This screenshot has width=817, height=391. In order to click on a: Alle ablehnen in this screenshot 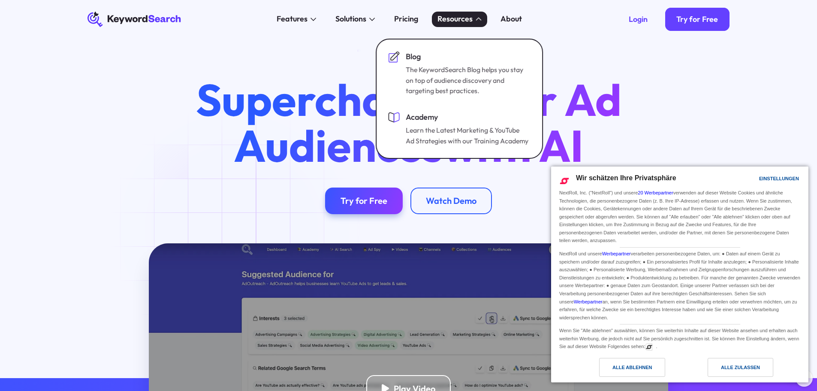, I will do `click(618, 369)`.